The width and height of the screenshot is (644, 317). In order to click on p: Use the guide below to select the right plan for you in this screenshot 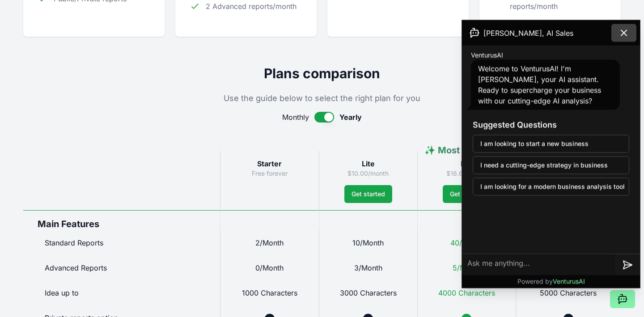, I will do `click(322, 98)`.